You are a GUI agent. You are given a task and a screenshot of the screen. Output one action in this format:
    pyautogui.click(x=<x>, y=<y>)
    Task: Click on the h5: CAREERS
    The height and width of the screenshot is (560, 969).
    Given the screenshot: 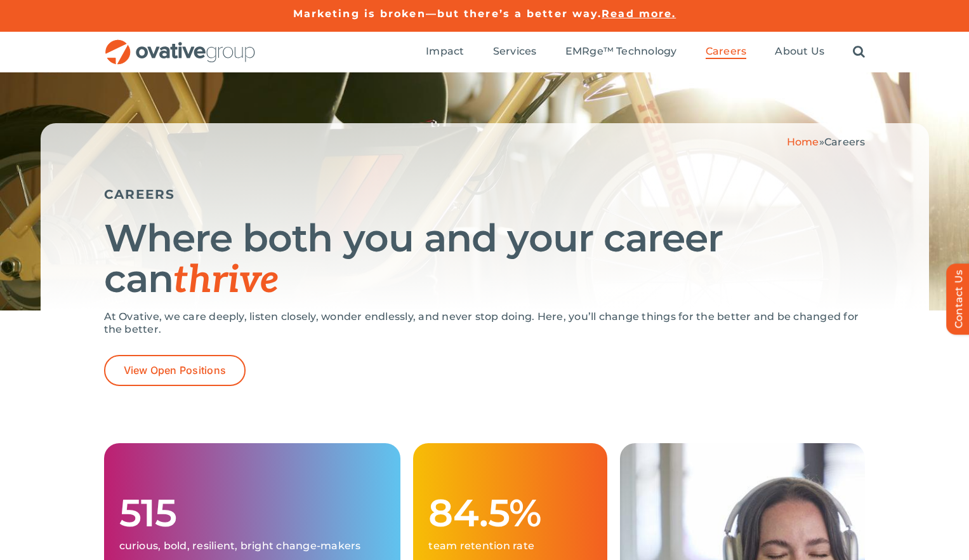 What is the action you would take?
    pyautogui.click(x=485, y=194)
    